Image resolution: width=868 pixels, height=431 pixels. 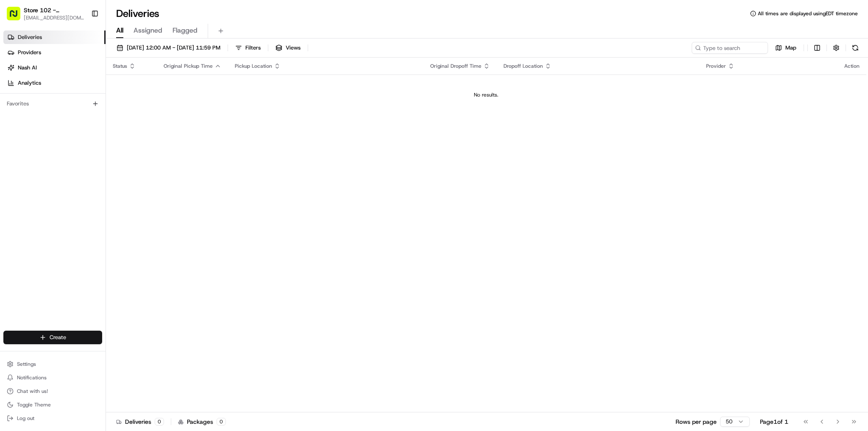 I want to click on button: Refresh, so click(x=855, y=48).